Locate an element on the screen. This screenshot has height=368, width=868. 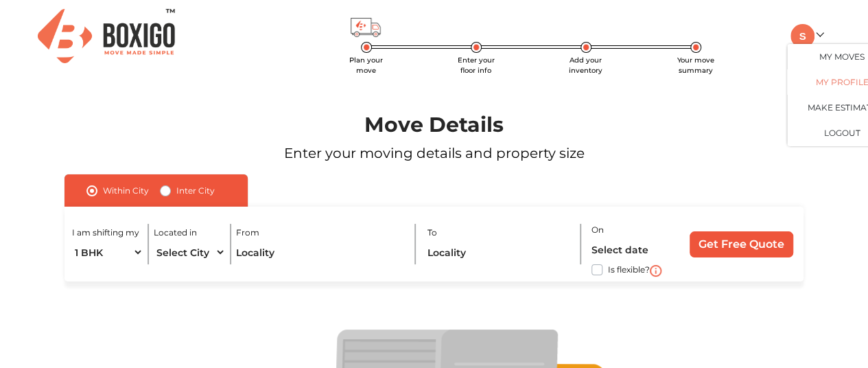
span: Enter your floor info is located at coordinates (476, 65).